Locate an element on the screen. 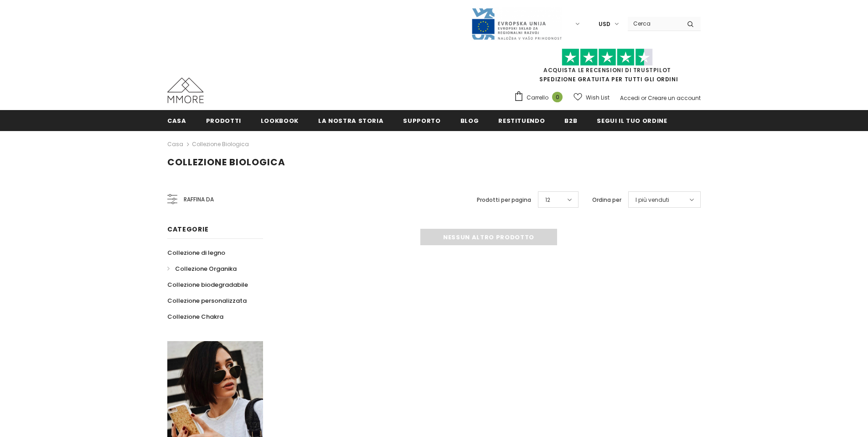 The height and width of the screenshot is (437, 868). a: Wish List is located at coordinates (591, 97).